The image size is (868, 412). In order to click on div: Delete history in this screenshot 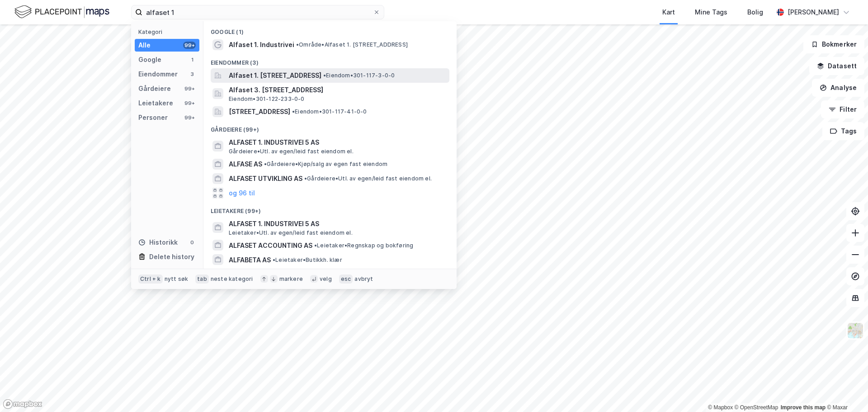, I will do `click(172, 257)`.